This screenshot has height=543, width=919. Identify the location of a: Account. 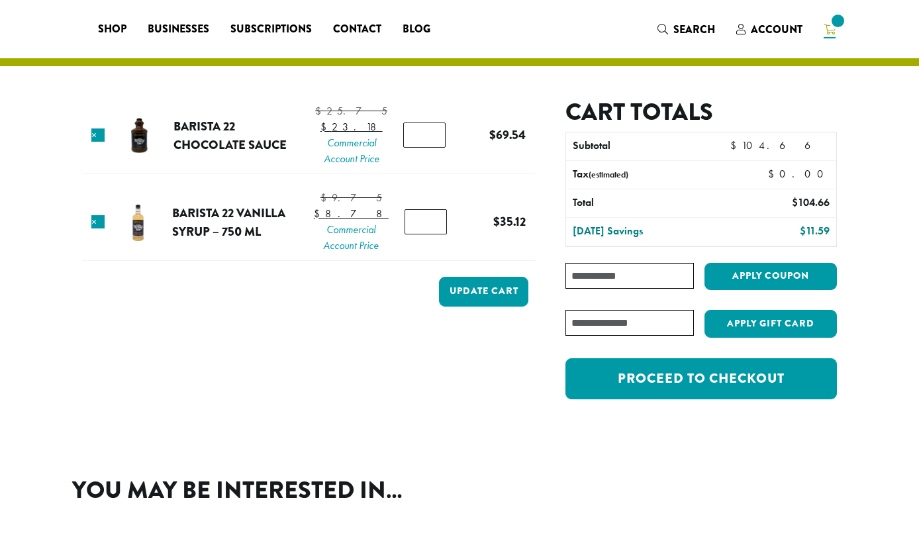
(770, 29).